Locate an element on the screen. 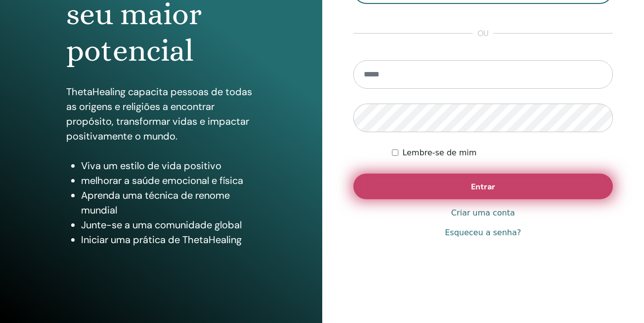 This screenshot has width=644, height=323. a: Esqueceu a senha? is located at coordinates (482, 233).